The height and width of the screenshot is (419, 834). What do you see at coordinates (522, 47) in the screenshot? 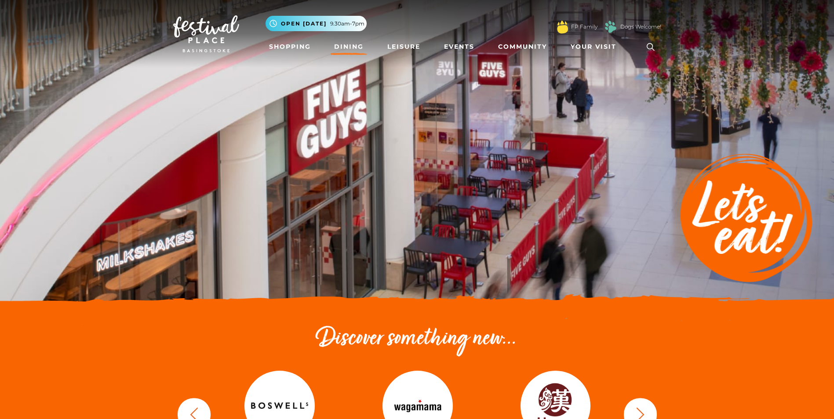
I see `a: Community` at bounding box center [522, 47].